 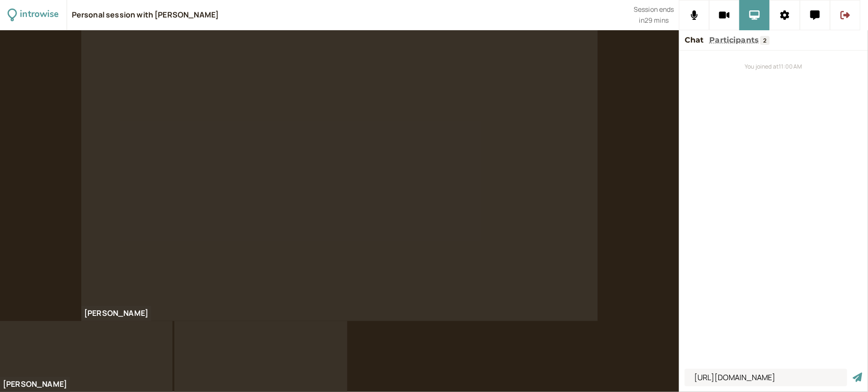 What do you see at coordinates (857, 377) in the screenshot?
I see `button: Send` at bounding box center [857, 377].